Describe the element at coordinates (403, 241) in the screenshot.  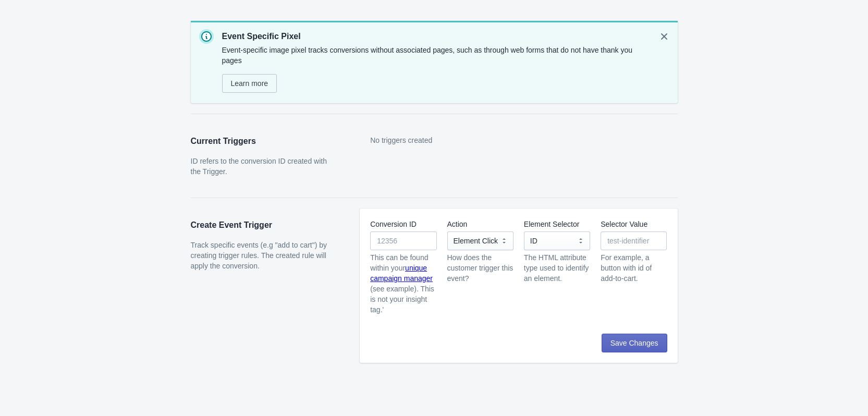
I see `input: 12356` at that location.